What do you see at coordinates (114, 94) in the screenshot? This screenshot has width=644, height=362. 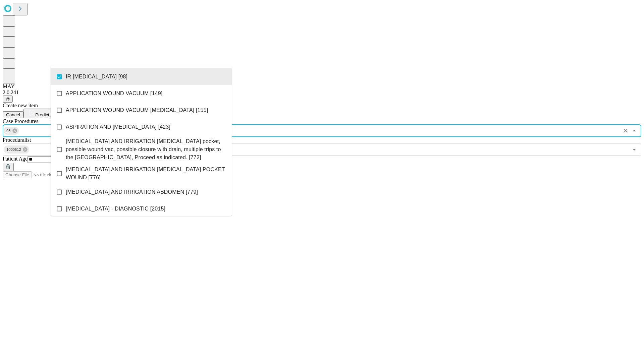 I see `span: APPLICATION WOUND VACUUM [149]` at bounding box center [114, 94].